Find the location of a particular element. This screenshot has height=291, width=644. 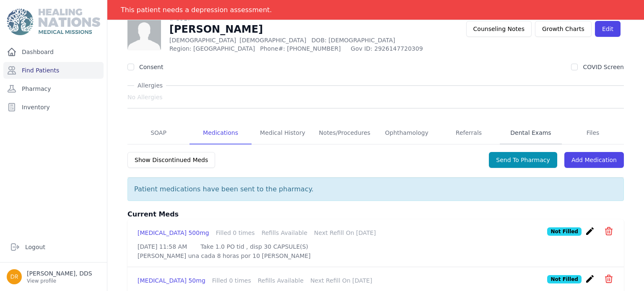

h3: Current Meds is located at coordinates (376, 214).